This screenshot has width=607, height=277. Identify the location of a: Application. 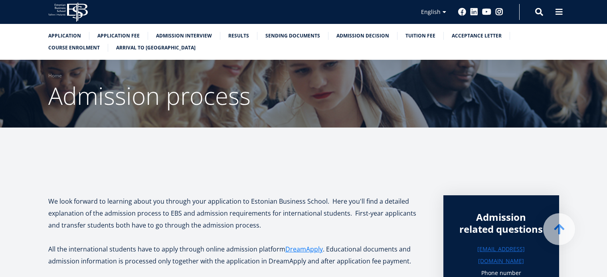
(65, 36).